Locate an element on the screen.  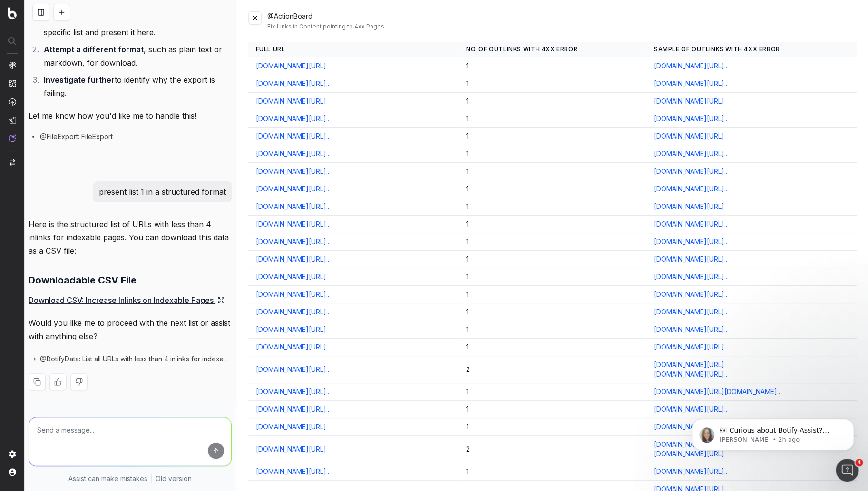
img: Activation is located at coordinates (12, 101).